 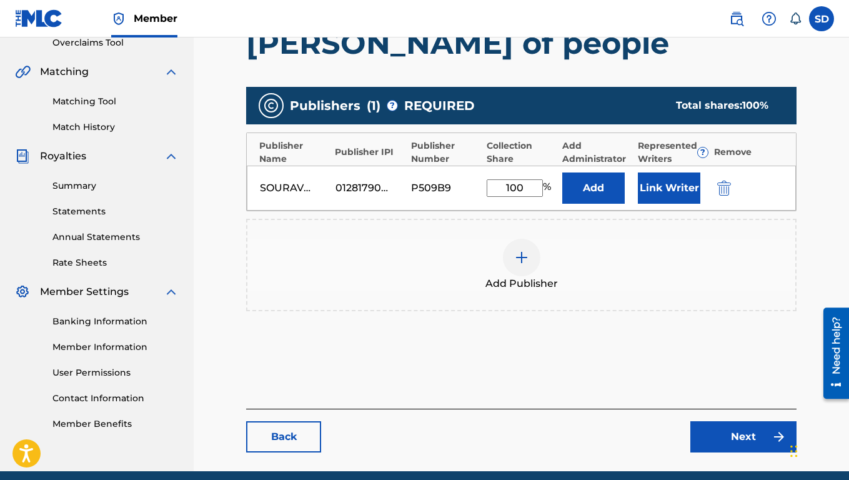 I want to click on span: Add Publisher, so click(x=522, y=284).